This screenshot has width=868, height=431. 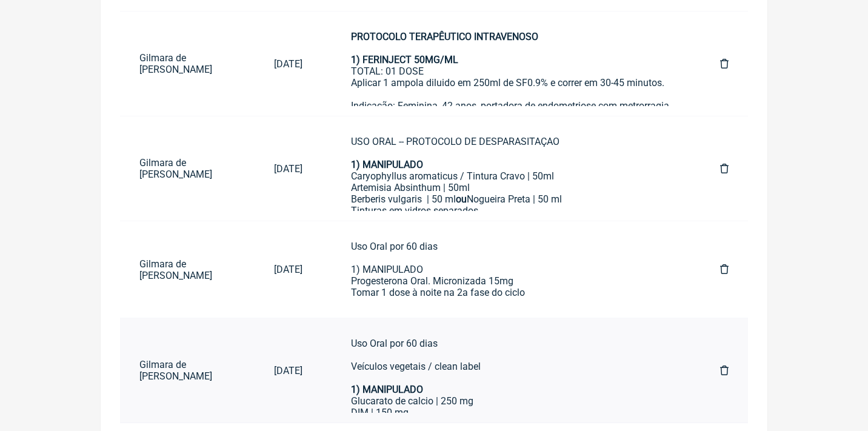 I want to click on strong: 1) FERINJECT 50MG/ML, so click(x=404, y=60).